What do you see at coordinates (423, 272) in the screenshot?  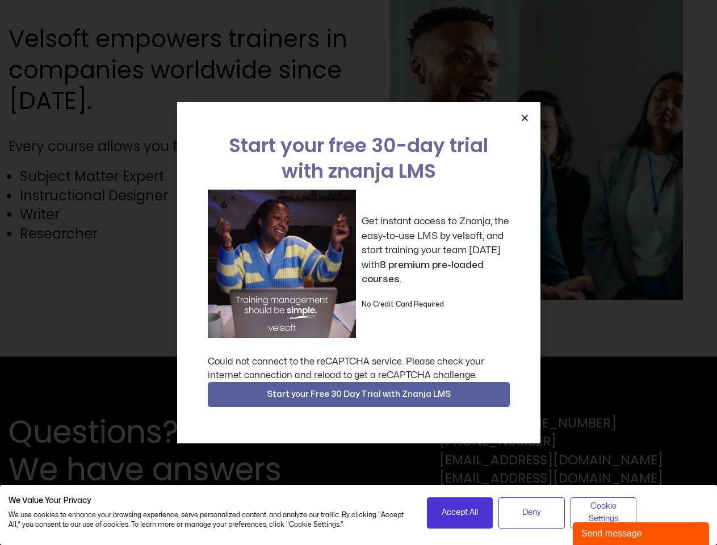 I see `strong: 8 premium pre-loaded courses` at bounding box center [423, 272].